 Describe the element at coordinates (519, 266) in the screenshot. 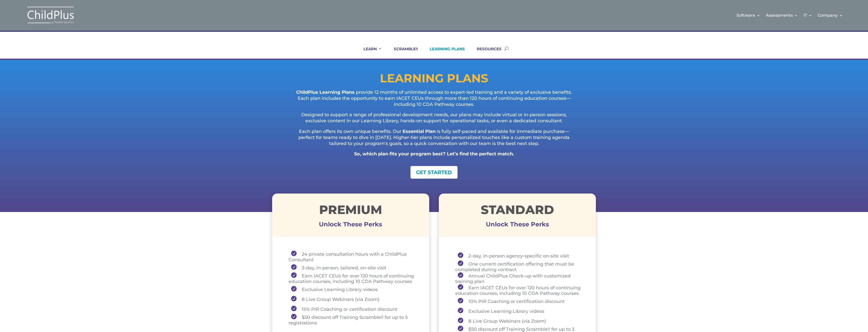

I see `li: One current certification offering that must be completed during contract` at that location.